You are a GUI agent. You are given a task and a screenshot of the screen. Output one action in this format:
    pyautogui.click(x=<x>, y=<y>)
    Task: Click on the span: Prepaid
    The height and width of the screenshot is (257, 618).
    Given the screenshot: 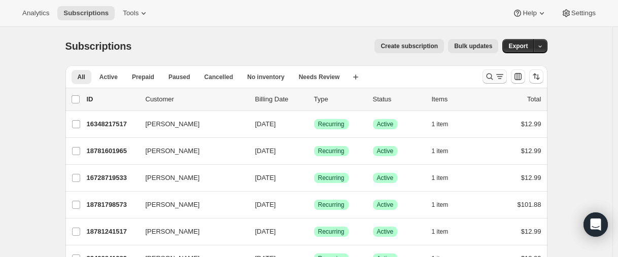 What is the action you would take?
    pyautogui.click(x=143, y=77)
    